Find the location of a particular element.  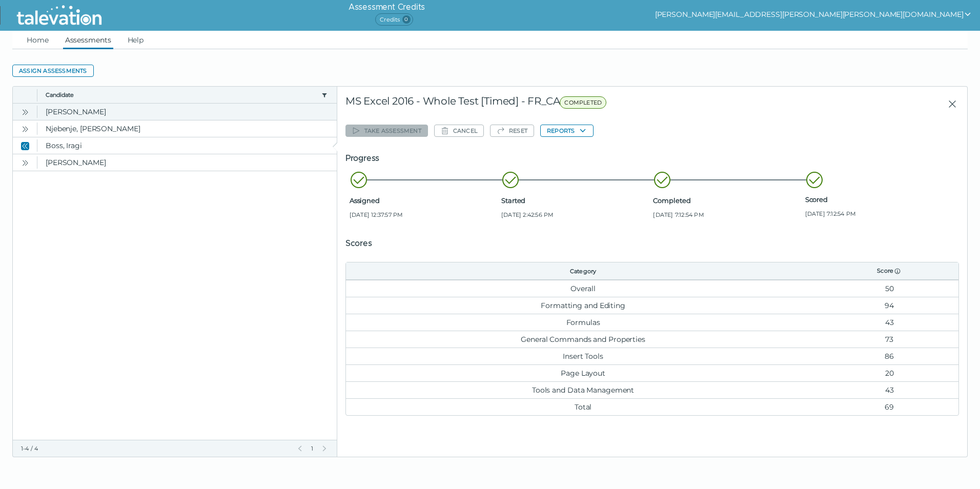

button: Take assessment is located at coordinates (386, 131).